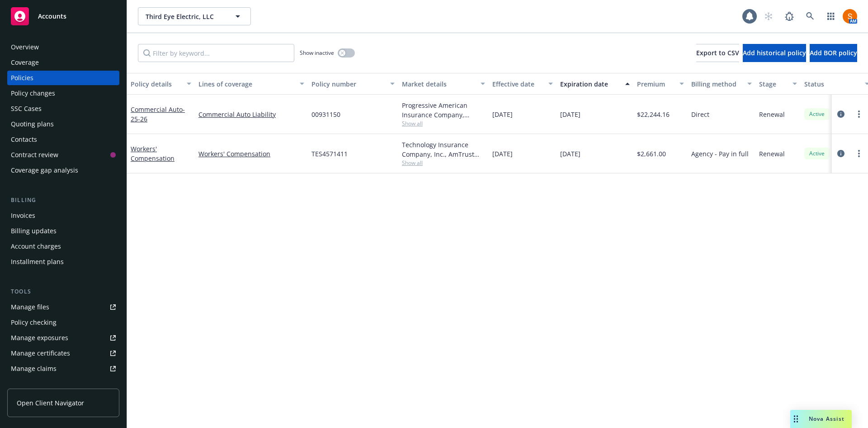 The width and height of the screenshot is (868, 428). Describe the element at coordinates (37, 262) in the screenshot. I see `div: Installment plans` at that location.